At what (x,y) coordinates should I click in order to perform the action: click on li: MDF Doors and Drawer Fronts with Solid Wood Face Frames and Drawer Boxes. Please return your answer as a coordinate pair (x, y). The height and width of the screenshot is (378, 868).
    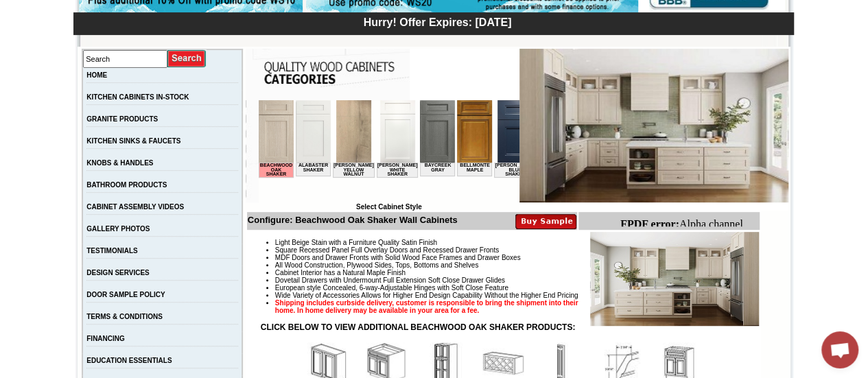
    Looking at the image, I should click on (517, 257).